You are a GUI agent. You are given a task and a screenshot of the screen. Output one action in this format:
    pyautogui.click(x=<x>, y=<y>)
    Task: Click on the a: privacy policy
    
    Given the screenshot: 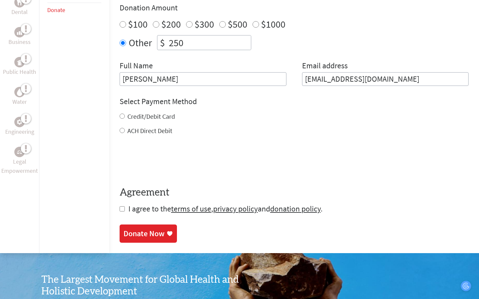 What is the action you would take?
    pyautogui.click(x=235, y=209)
    